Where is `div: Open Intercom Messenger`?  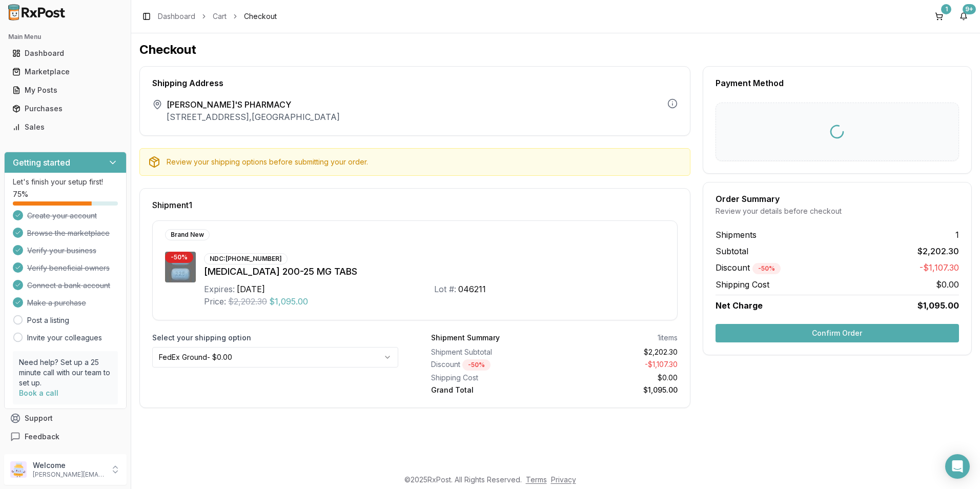 div: Open Intercom Messenger is located at coordinates (957, 466).